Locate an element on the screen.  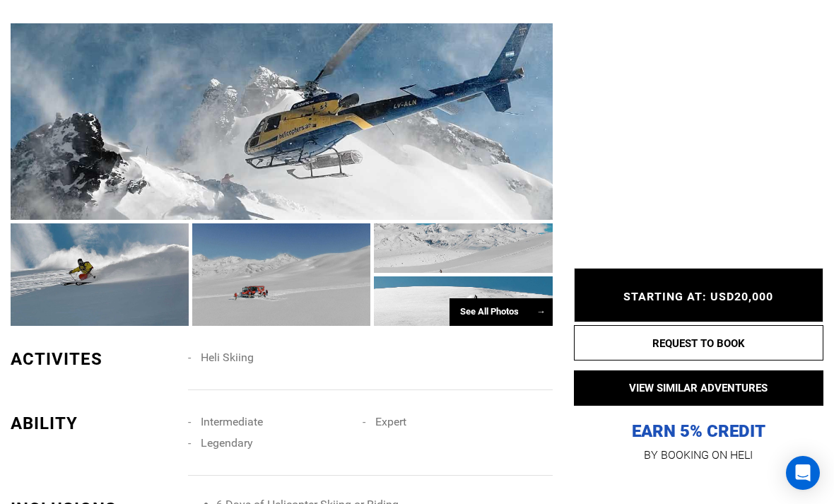
div: See All Photos is located at coordinates (502, 312).